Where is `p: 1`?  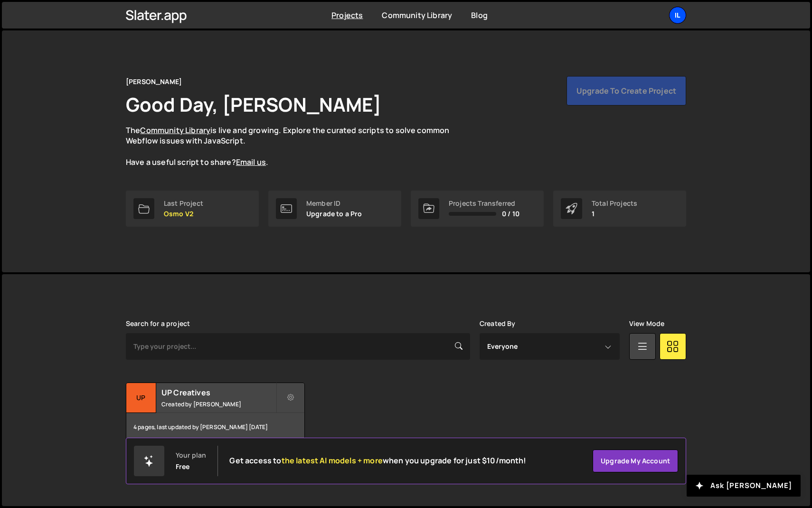
p: 1 is located at coordinates (614, 214).